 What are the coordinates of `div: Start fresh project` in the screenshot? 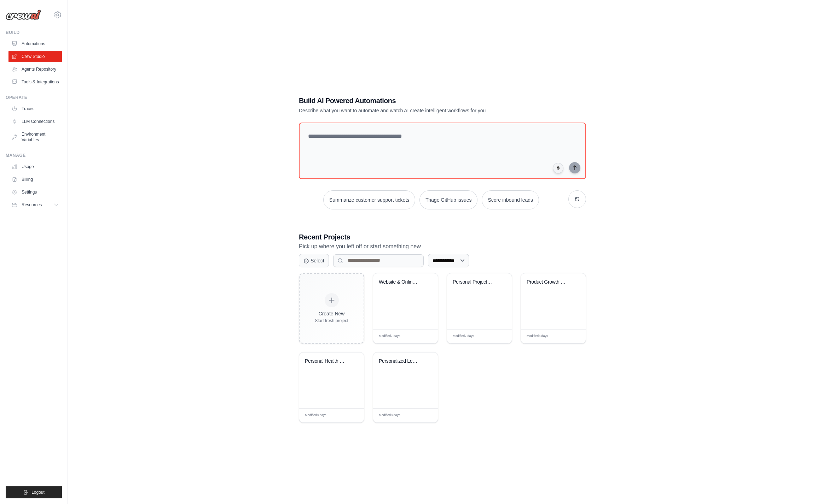 It's located at (331, 321).